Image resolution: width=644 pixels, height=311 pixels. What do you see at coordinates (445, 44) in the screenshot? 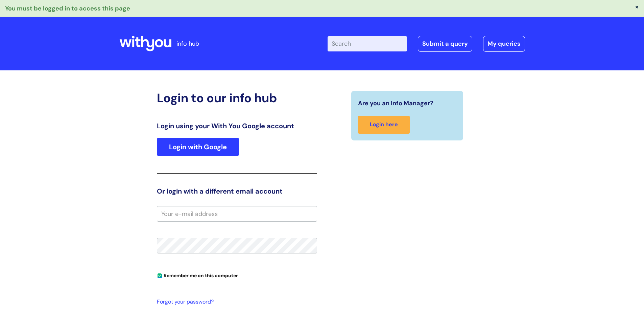
I see `a: Submit a query` at bounding box center [445, 44].